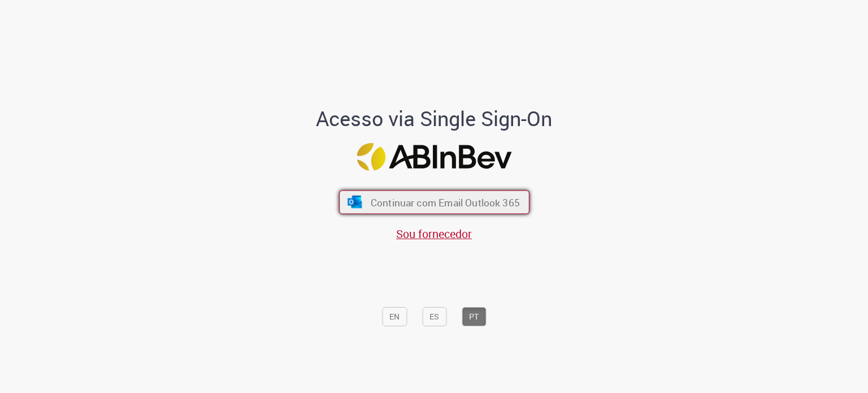  I want to click on img: ícone Azure/Microsoft 360, so click(354, 202).